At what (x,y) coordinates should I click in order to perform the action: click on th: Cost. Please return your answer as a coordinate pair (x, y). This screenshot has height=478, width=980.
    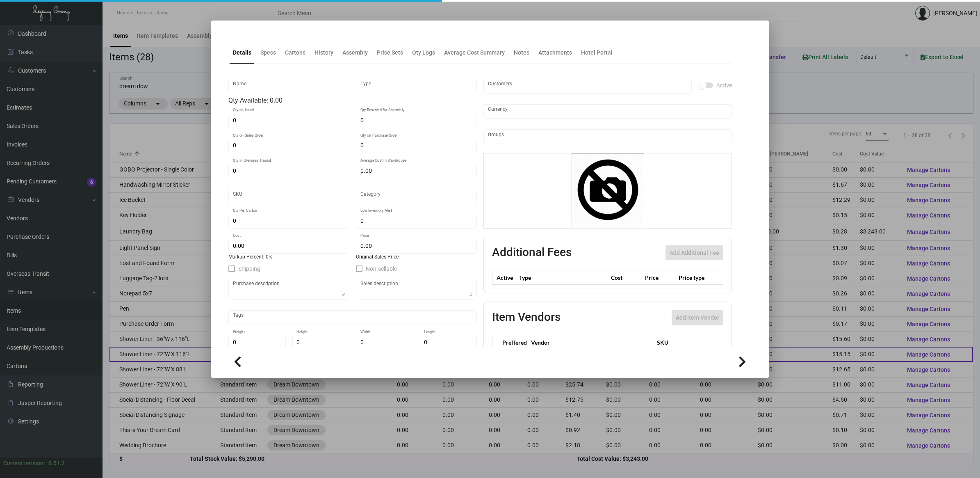
    Looking at the image, I should click on (626, 278).